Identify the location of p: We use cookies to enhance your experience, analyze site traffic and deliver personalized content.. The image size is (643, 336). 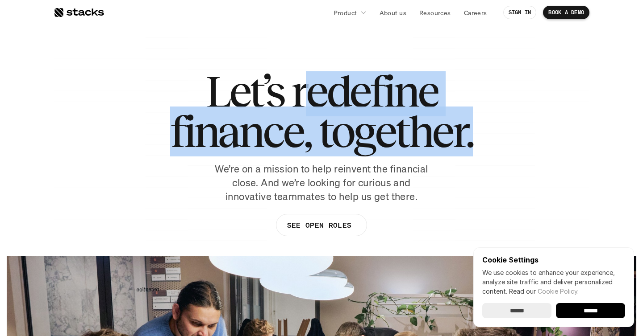
(553, 282).